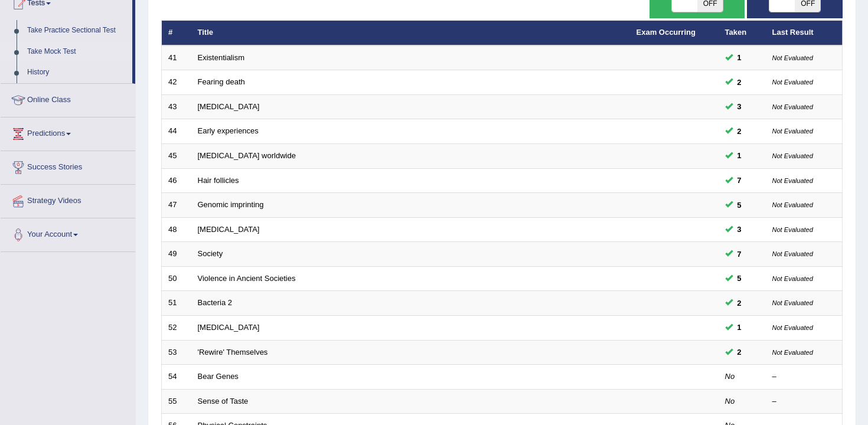 This screenshot has width=868, height=425. I want to click on td: 43, so click(177, 107).